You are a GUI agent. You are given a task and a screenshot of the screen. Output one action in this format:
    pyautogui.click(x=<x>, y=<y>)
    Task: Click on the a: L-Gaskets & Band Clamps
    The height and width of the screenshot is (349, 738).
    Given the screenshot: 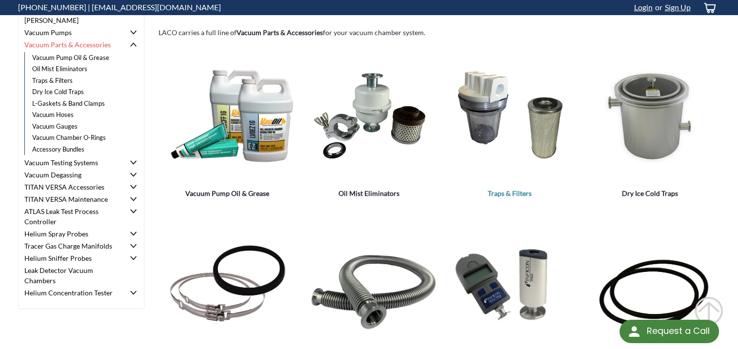 What is the action you would take?
    pyautogui.click(x=78, y=104)
    